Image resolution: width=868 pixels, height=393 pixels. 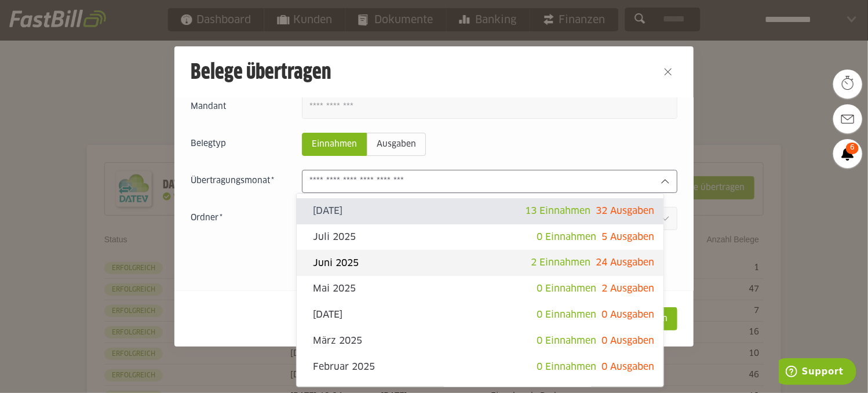 What do you see at coordinates (852, 149) in the screenshot?
I see `span: 6` at bounding box center [852, 149].